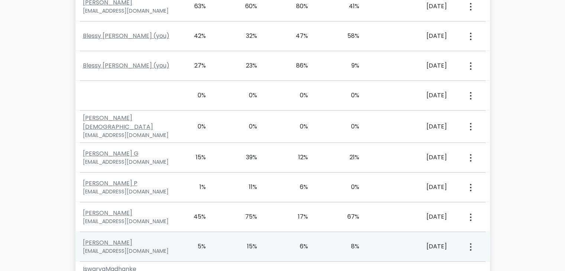  I want to click on div: 9%, so click(349, 66).